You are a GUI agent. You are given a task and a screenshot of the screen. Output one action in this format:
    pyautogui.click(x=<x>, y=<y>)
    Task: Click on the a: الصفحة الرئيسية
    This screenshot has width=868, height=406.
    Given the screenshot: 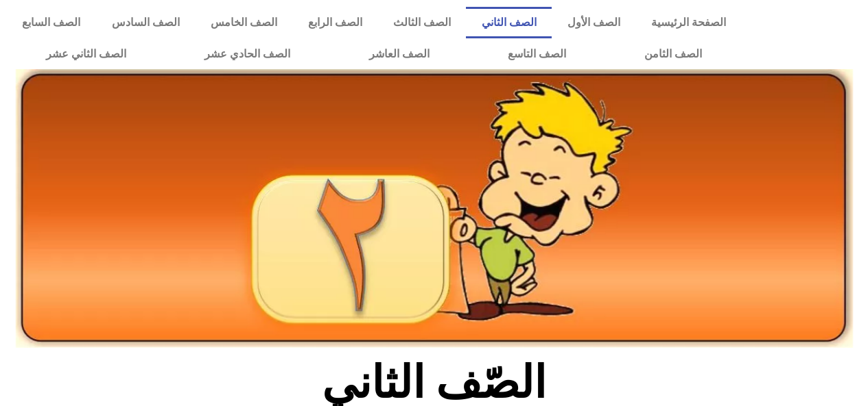 What is the action you would take?
    pyautogui.click(x=688, y=23)
    